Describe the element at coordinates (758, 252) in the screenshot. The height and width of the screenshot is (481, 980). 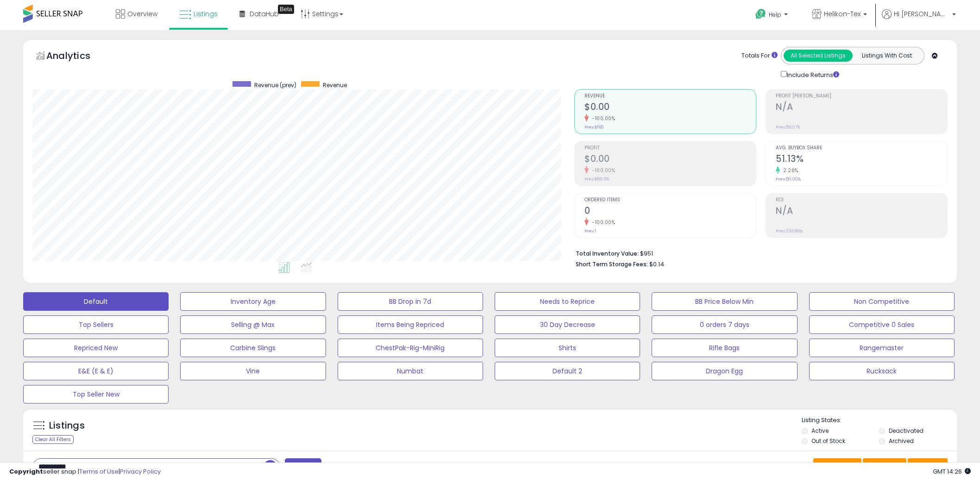
I see `li: $951` at that location.